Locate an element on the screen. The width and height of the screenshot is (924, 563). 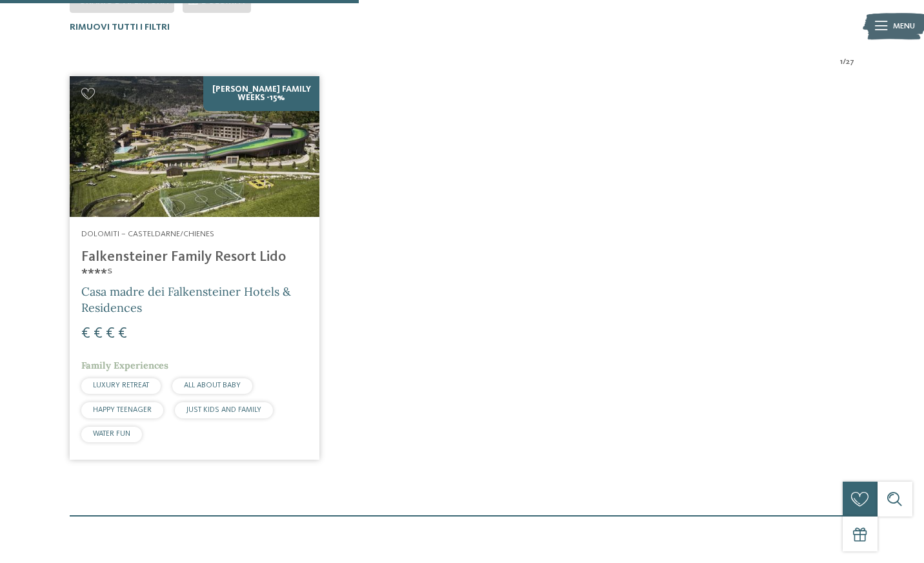
span: 1 is located at coordinates (841, 62).